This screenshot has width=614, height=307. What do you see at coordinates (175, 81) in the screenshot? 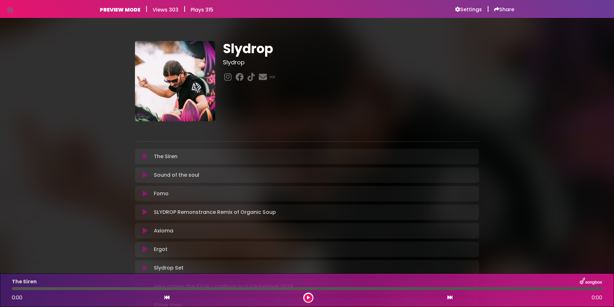
I see `img: yZHNRG69QJuKZQjGMH61` at bounding box center [175, 81].